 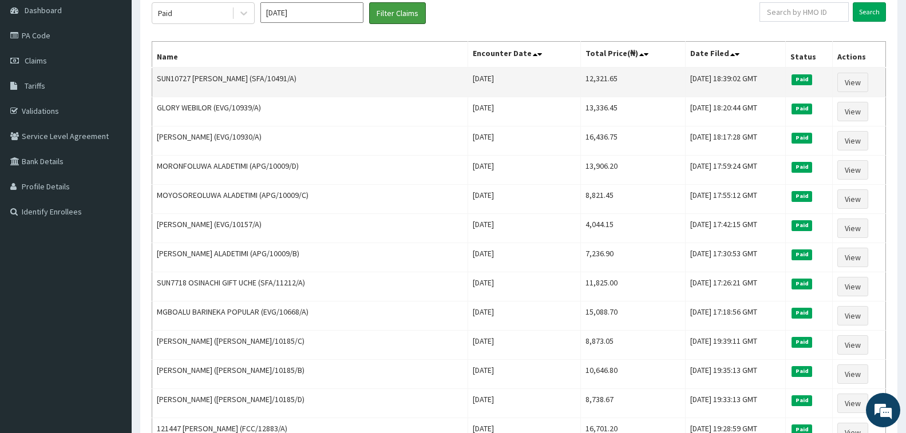 I want to click on td: 8,738.67, so click(x=633, y=404).